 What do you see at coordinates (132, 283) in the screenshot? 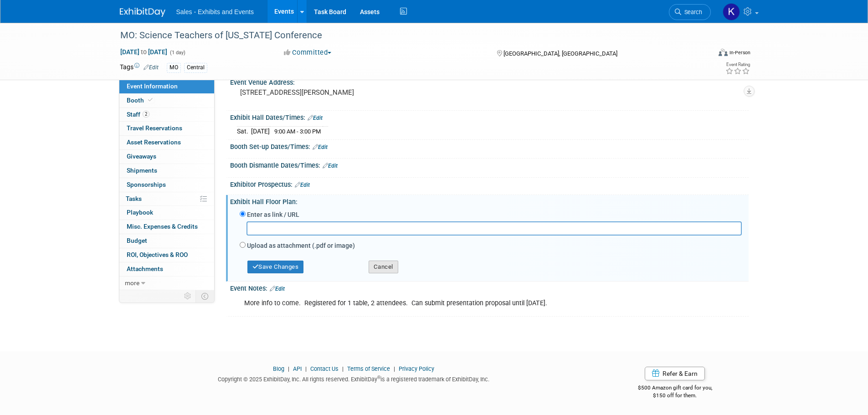
I see `span: more` at bounding box center [132, 283].